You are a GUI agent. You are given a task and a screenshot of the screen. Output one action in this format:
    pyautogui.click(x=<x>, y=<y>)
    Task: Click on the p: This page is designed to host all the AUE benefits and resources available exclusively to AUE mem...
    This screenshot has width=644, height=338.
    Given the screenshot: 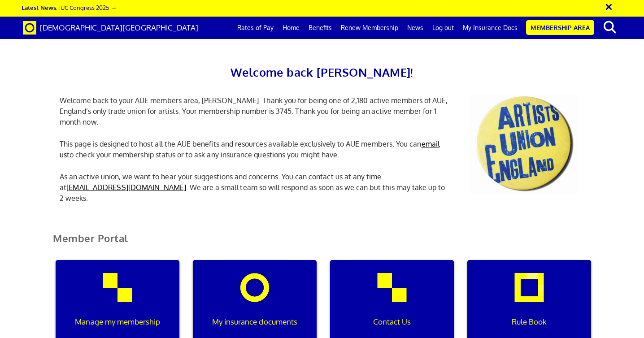 What is the action you would take?
    pyautogui.click(x=255, y=149)
    